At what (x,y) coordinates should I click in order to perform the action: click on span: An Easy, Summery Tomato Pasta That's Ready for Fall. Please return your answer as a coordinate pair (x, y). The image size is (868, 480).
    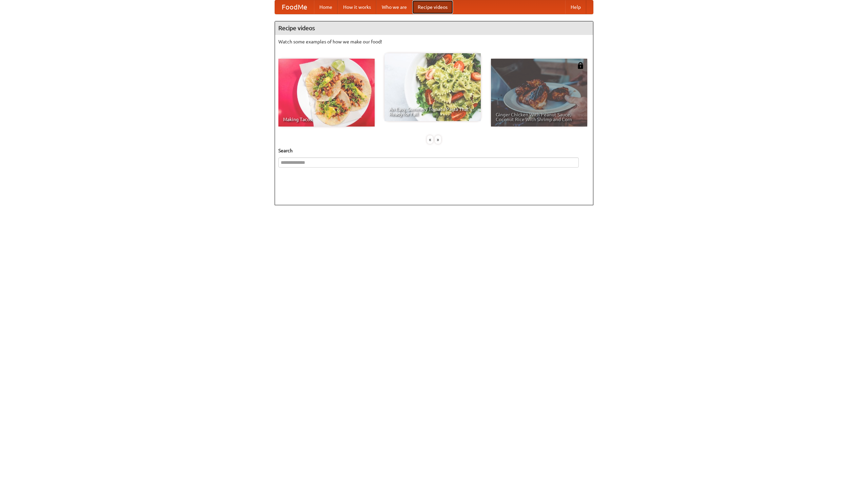
    Looking at the image, I should click on (433, 112).